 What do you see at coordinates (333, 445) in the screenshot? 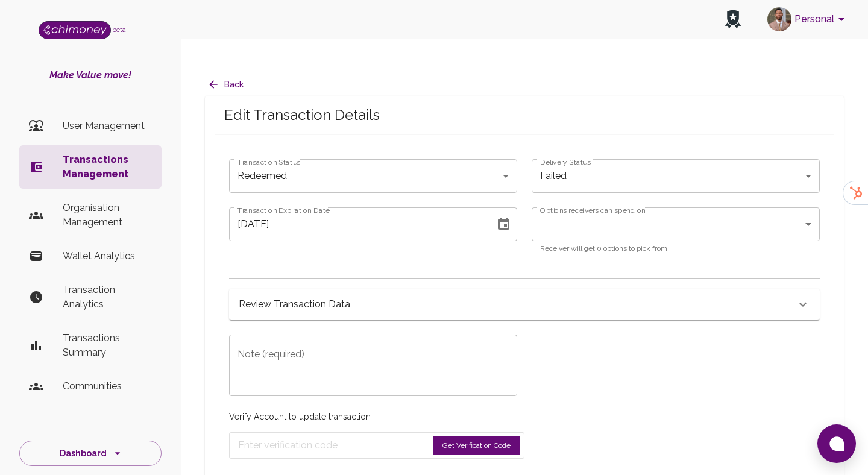
I see `input: Enter verification code` at bounding box center [333, 445].